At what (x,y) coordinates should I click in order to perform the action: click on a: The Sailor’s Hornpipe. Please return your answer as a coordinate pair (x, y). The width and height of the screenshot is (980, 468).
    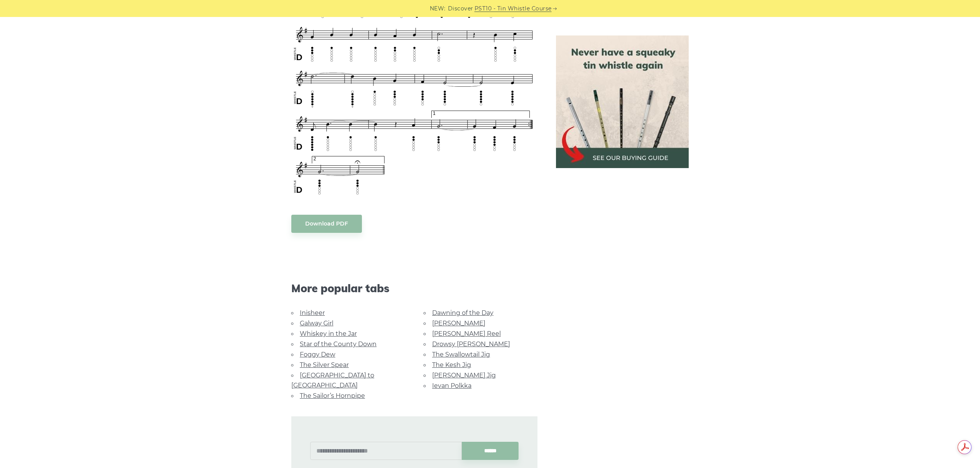
    Looking at the image, I should click on (332, 396).